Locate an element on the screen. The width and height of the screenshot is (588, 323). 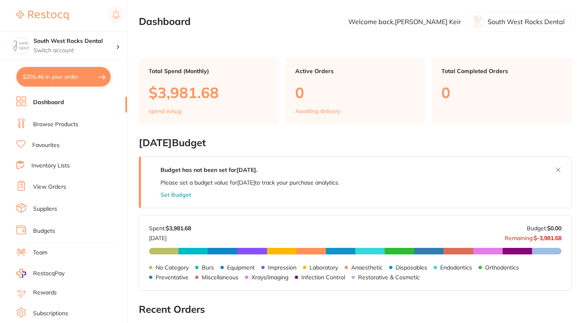
p: Burs is located at coordinates (208, 267).